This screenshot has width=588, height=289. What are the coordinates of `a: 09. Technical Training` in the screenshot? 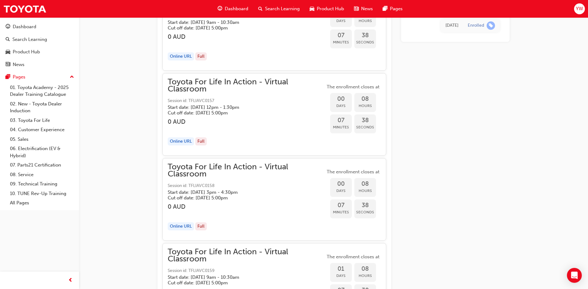 It's located at (42, 184).